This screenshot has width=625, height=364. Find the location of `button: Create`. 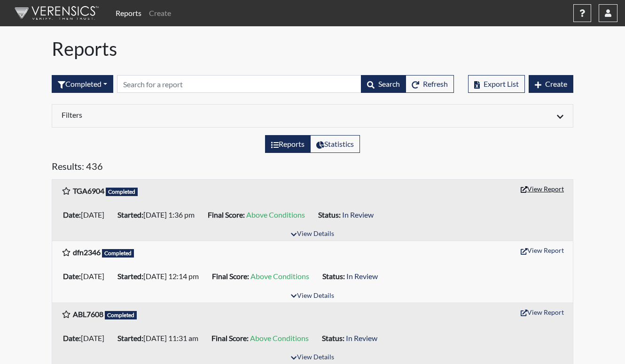

button: Create is located at coordinates (551, 84).